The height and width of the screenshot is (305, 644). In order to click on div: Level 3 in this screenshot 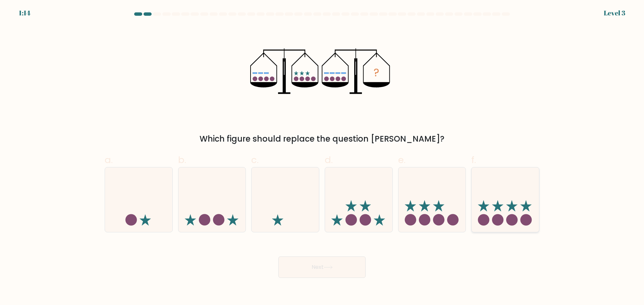, I will do `click(615, 13)`.